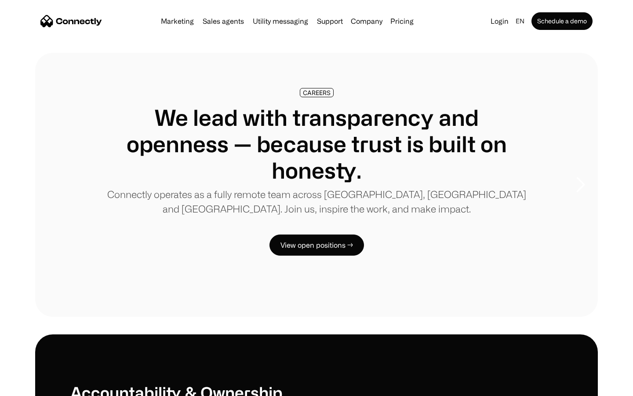  Describe the element at coordinates (330, 21) in the screenshot. I see `a: Support` at that location.